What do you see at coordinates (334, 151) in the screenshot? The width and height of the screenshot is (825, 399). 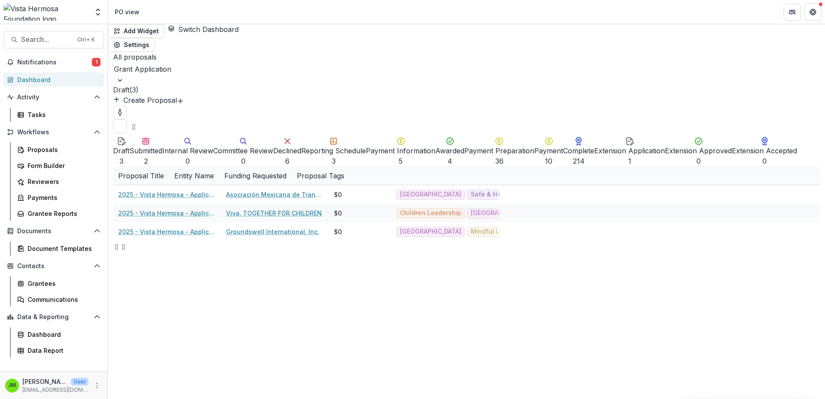 I see `div: Reporting Schedule` at bounding box center [334, 151].